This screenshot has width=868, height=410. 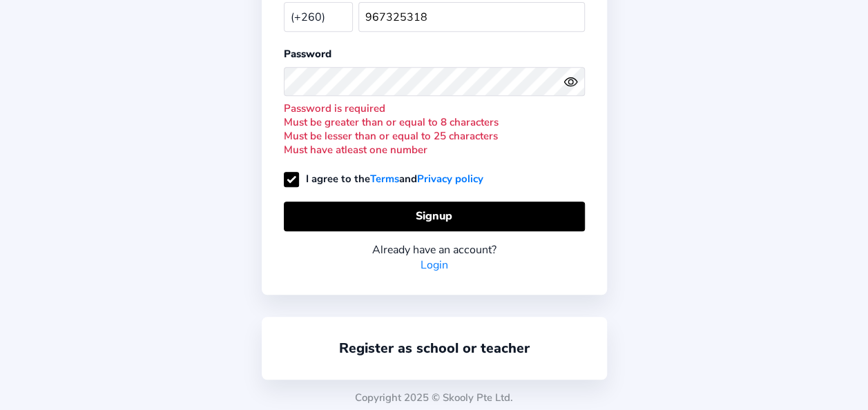 I want to click on a: Privacy policy, so click(x=450, y=178).